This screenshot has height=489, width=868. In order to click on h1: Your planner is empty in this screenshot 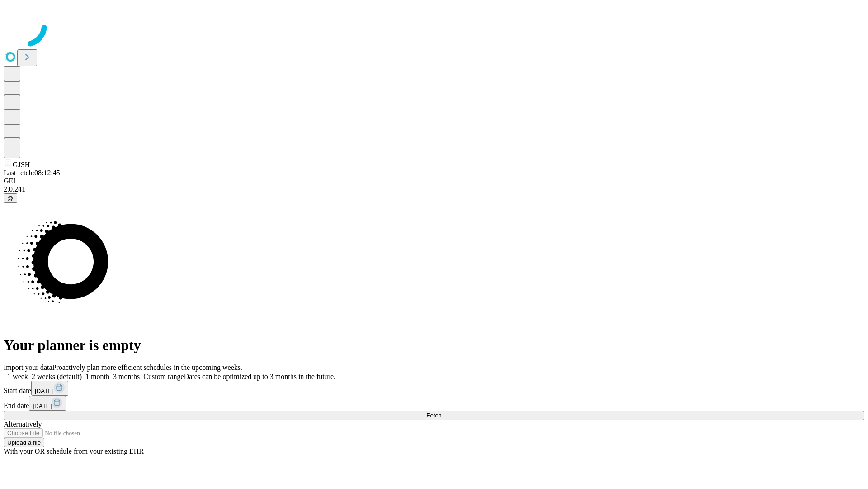, I will do `click(434, 345)`.